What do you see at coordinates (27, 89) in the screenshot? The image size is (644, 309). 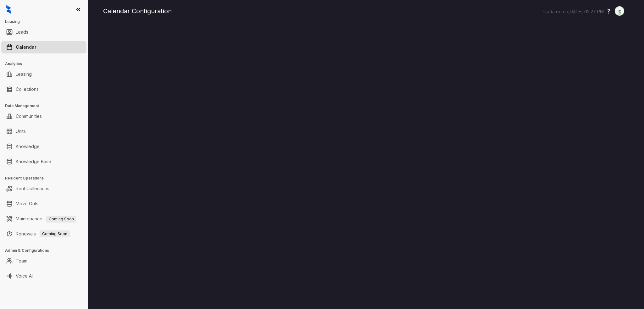 I see `a: Collections` at bounding box center [27, 89].